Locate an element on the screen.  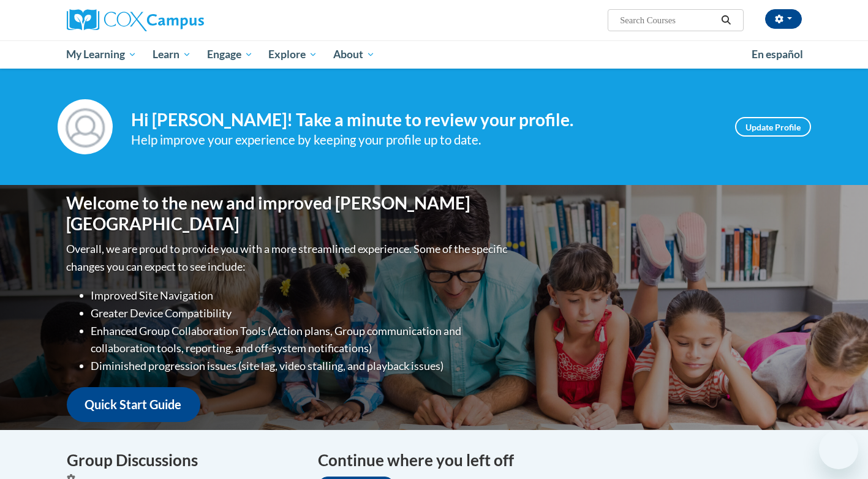
p: Overall, we are proud to provide you with a more streamlined experience. Some of the specific cha... is located at coordinates (288, 258).